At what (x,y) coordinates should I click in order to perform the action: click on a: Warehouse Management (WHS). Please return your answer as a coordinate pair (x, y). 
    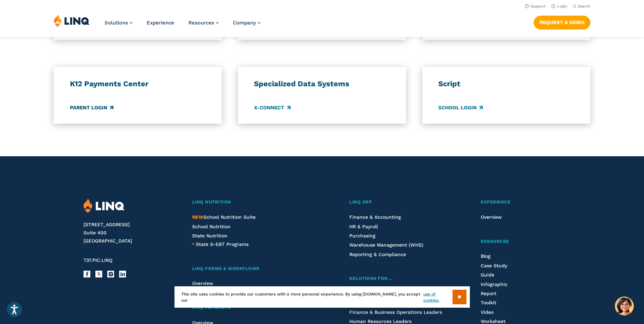
    Looking at the image, I should click on (386, 245).